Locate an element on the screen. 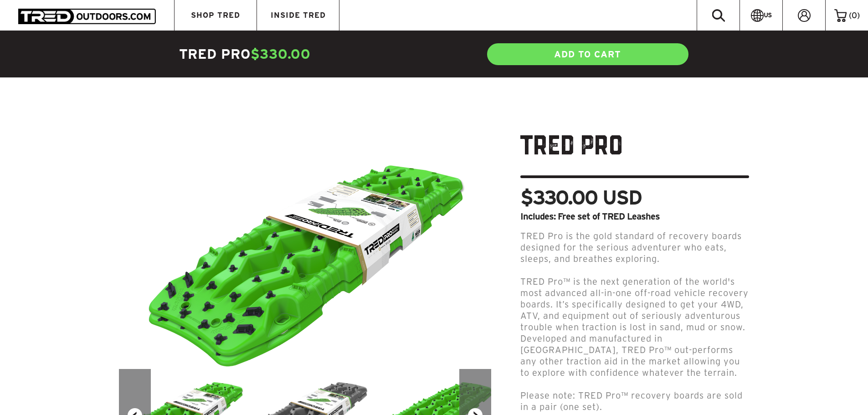  p: TRED Pro is the gold standard of recovery boards designed for the serious adventurer who eats, sl... is located at coordinates (635, 247).